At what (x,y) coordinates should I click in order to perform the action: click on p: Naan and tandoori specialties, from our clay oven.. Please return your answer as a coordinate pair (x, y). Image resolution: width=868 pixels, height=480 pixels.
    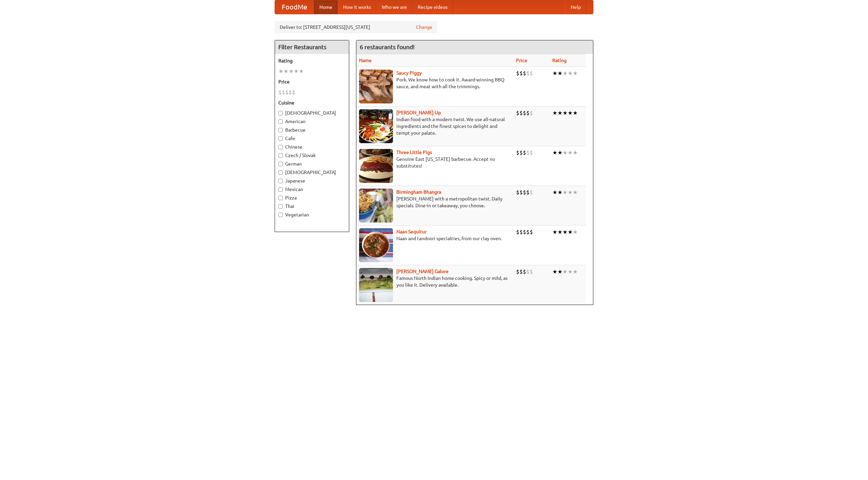
    Looking at the image, I should click on (434, 238).